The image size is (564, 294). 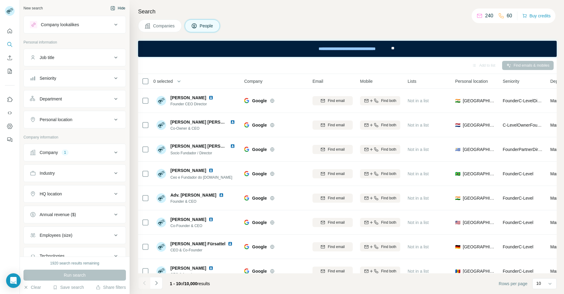 What do you see at coordinates (60, 25) in the screenshot?
I see `div: Company lookalikes` at bounding box center [60, 25].